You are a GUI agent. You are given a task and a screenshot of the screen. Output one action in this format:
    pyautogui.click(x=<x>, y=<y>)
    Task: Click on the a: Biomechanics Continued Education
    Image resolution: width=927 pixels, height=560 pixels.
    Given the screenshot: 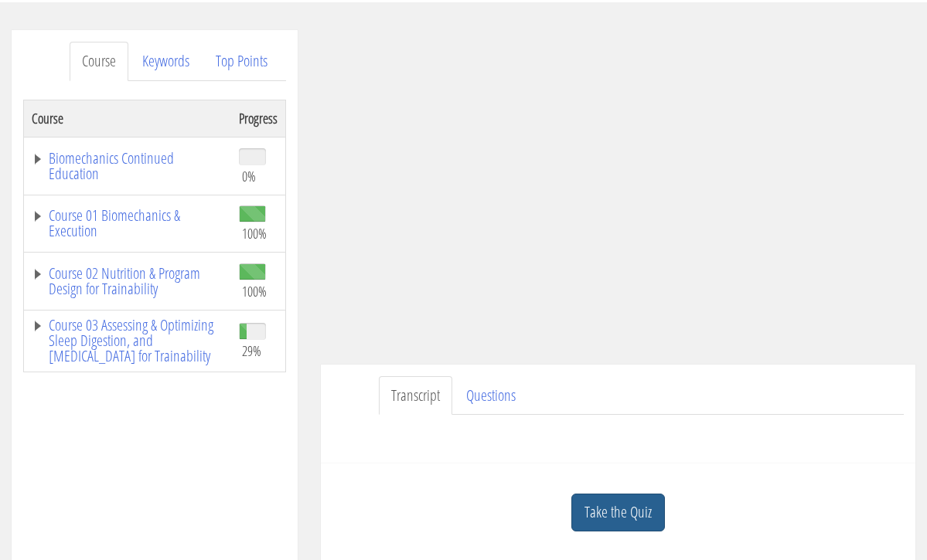 What is the action you would take?
    pyautogui.click(x=128, y=166)
    